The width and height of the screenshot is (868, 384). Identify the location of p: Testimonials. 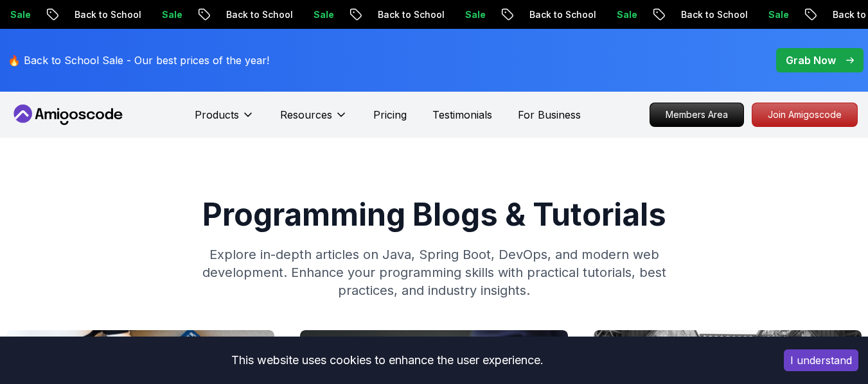
(462, 115).